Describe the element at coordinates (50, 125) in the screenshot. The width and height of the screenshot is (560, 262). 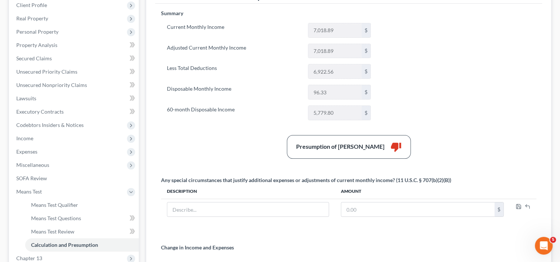
I see `span: Codebtors Insiders & Notices` at that location.